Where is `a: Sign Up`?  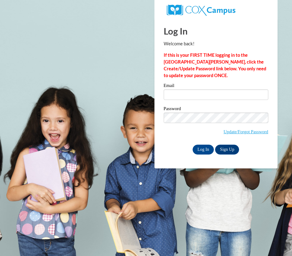 a: Sign Up is located at coordinates (227, 149).